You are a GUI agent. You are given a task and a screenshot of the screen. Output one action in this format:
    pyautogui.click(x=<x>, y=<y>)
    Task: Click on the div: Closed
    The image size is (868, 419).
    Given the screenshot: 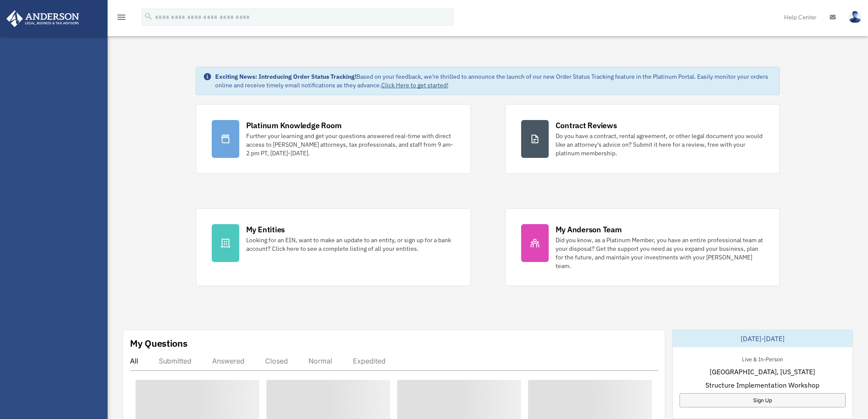 What is the action you would take?
    pyautogui.click(x=276, y=362)
    